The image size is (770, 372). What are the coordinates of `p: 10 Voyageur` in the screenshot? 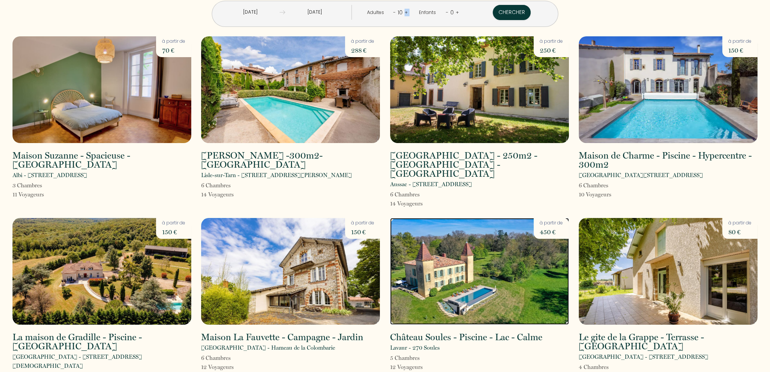 It's located at (595, 195).